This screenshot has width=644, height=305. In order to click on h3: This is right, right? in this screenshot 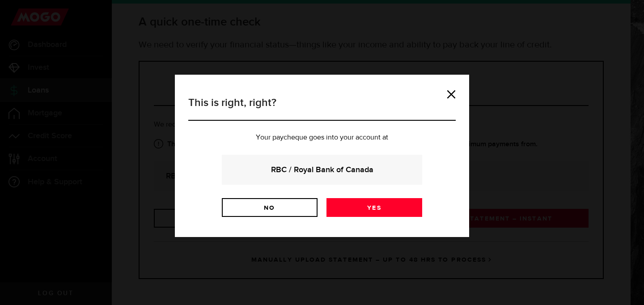, I will do `click(322, 108)`.